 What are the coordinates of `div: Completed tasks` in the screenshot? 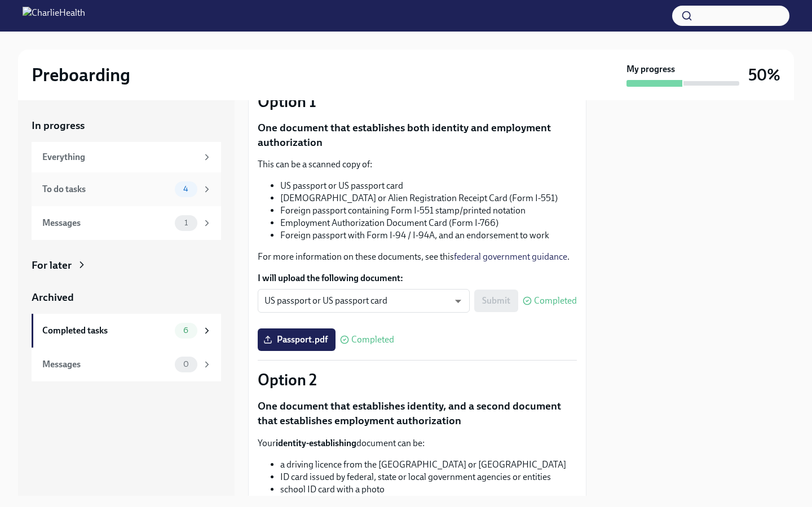 It's located at (106, 331).